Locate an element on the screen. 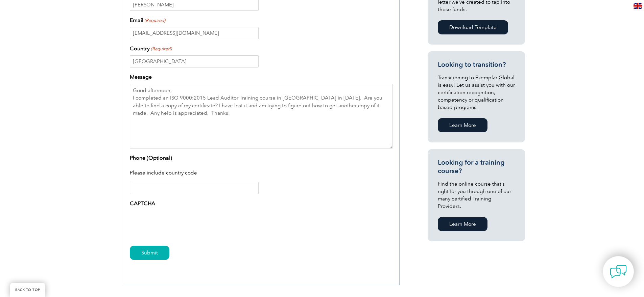 This screenshot has height=297, width=644. label: Message is located at coordinates (141, 77).